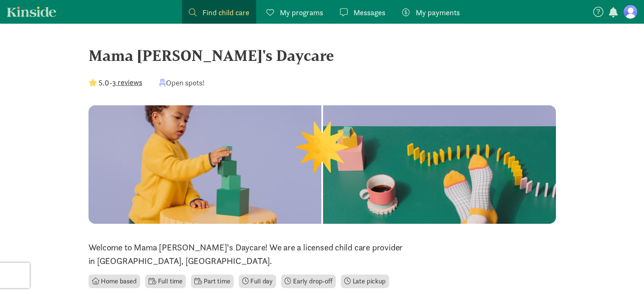 The height and width of the screenshot is (294, 644). Describe the element at coordinates (258, 282) in the screenshot. I see `li: Full day` at that location.